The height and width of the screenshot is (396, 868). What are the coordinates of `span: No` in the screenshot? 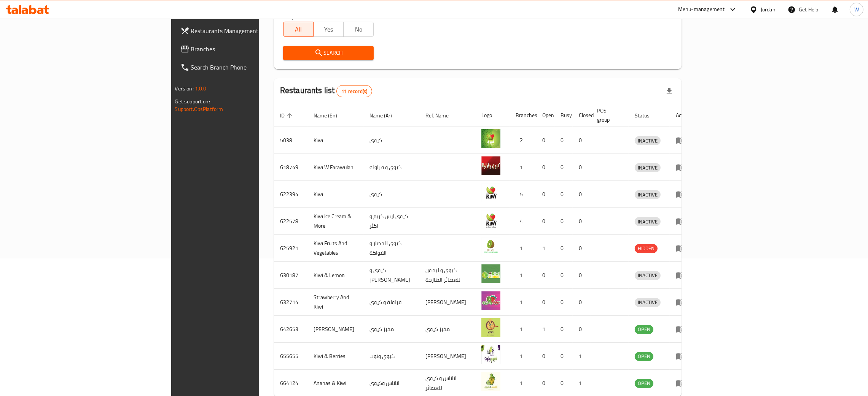 It's located at (359, 29).